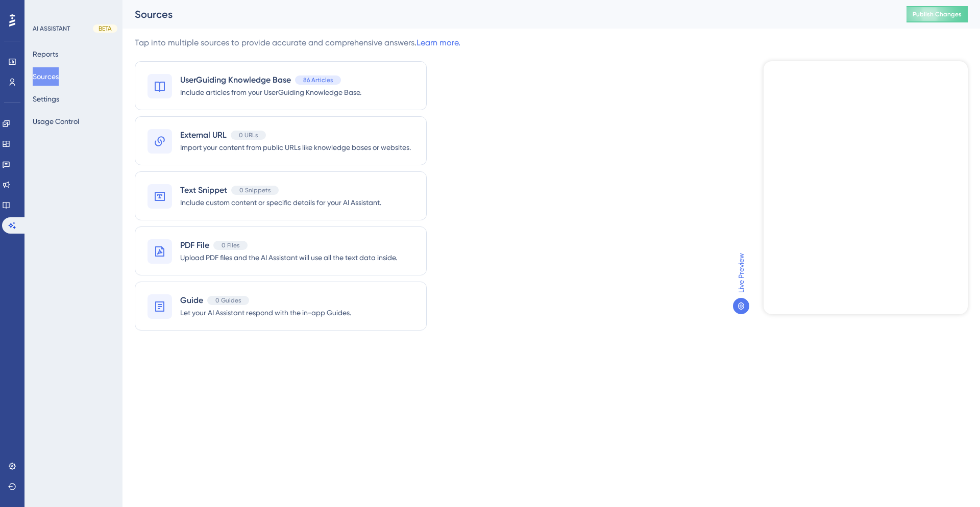 The image size is (980, 507). What do you see at coordinates (318, 80) in the screenshot?
I see `span: 86 Articles` at bounding box center [318, 80].